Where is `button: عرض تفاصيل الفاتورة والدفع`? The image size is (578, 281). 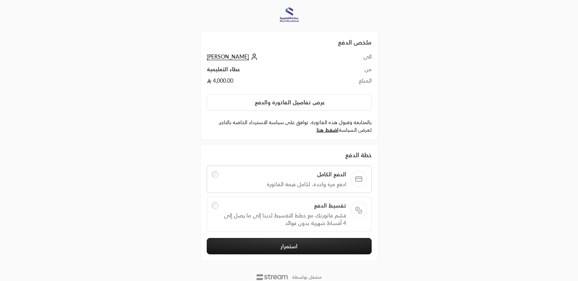
button: عرض تفاصيل الفاتورة والدفع is located at coordinates (289, 102).